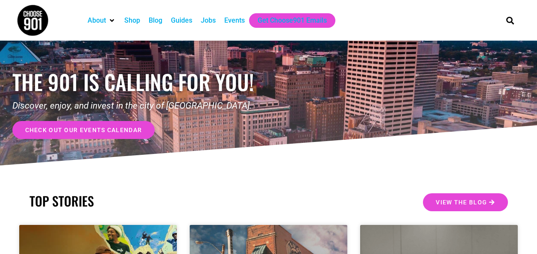  I want to click on a: Shop, so click(132, 20).